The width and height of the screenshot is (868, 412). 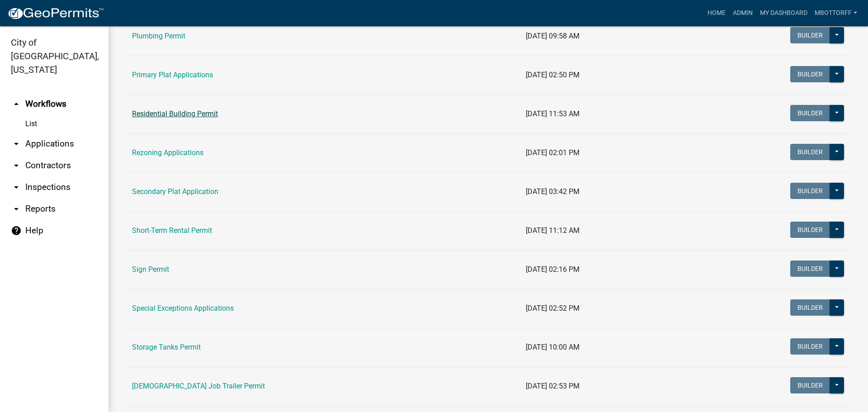 I want to click on a: Sign Permit, so click(x=151, y=269).